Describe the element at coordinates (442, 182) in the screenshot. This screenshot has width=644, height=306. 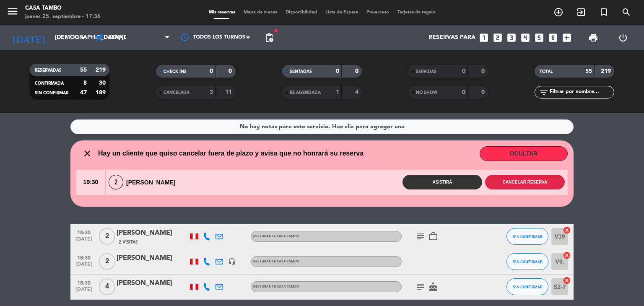
I see `button: Asistirá` at that location.